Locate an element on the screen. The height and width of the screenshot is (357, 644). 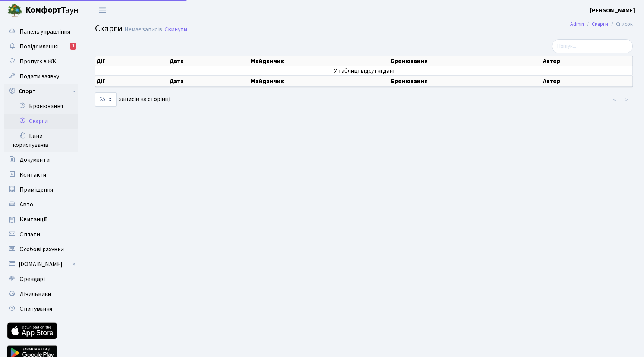
a: Лічильники is located at coordinates (41, 294).